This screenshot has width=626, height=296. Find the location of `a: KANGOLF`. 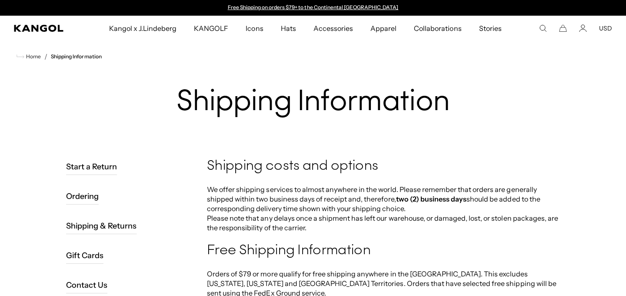

a: KANGOLF is located at coordinates (211, 28).